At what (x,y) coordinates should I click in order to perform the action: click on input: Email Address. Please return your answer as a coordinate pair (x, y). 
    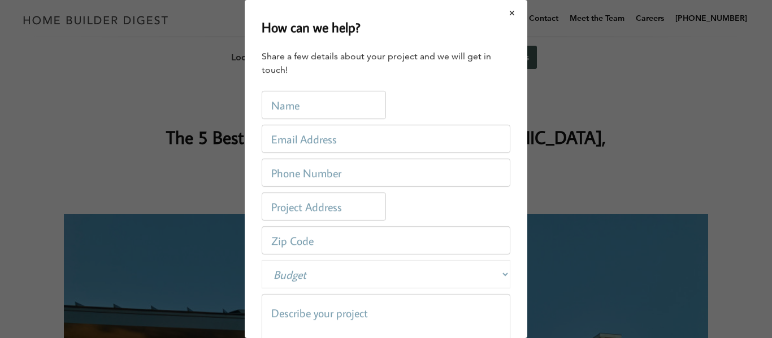
    Looking at the image, I should click on (386, 139).